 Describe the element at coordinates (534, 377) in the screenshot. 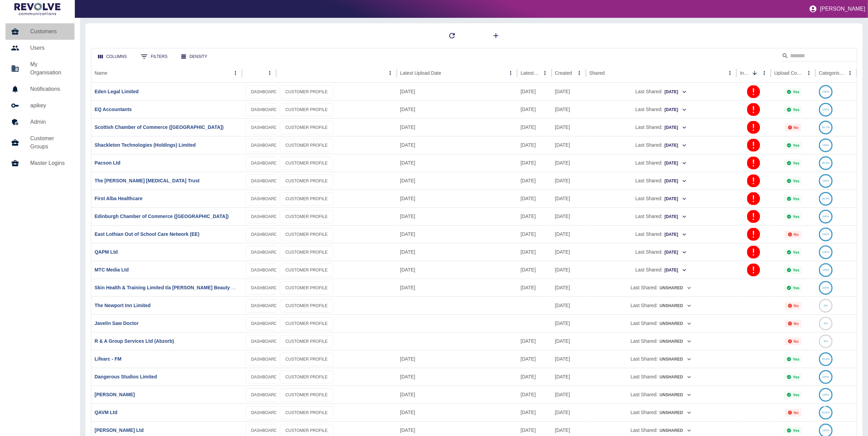

I see `div: 31 Aug 2025` at that location.